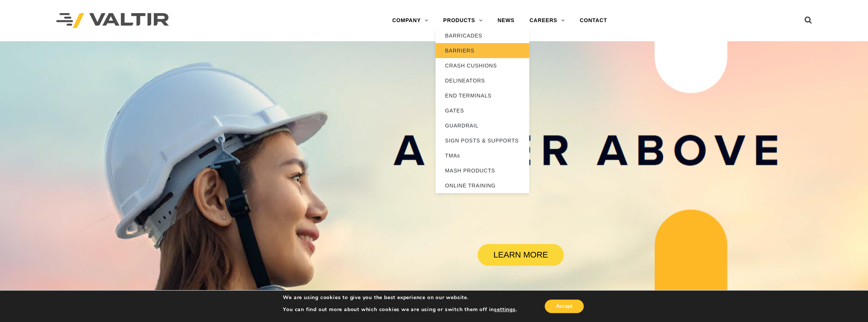 This screenshot has height=322, width=868. Describe the element at coordinates (482, 126) in the screenshot. I see `a: GUARDRAIL` at that location.